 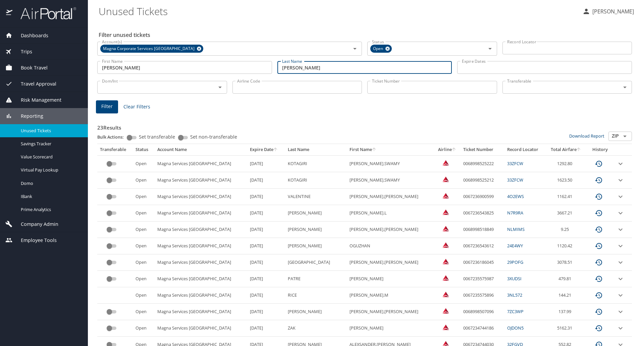 I want to click on td: 0067235575987, so click(x=483, y=279).